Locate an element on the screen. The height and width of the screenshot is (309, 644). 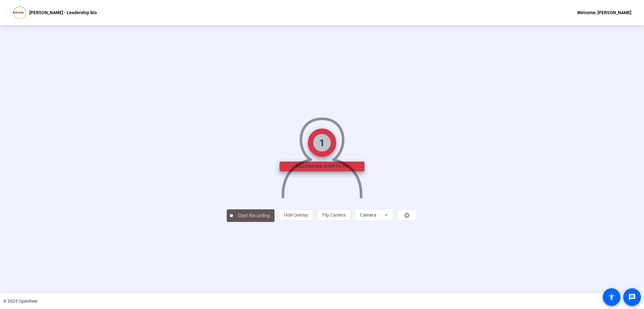
img: overlay is located at coordinates (322, 155).